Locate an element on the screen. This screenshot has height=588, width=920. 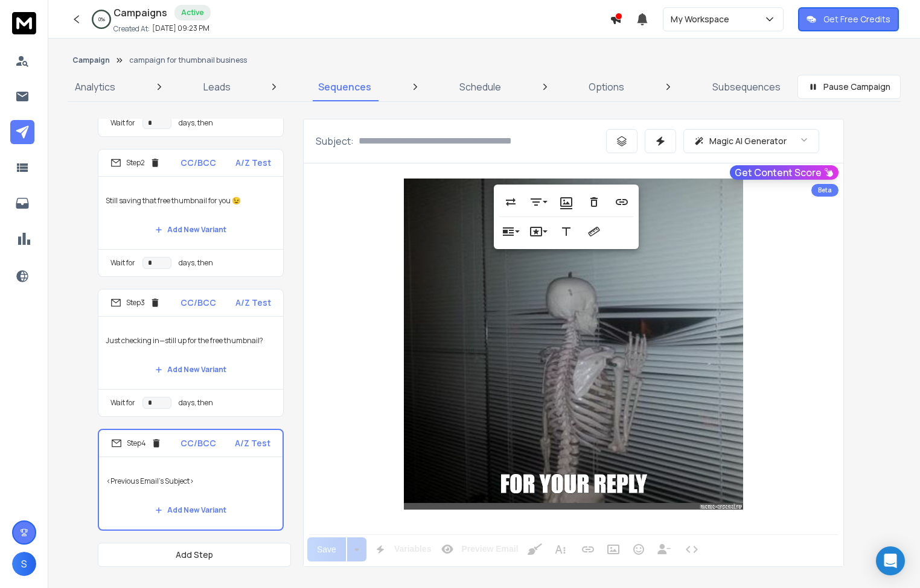
p: Sequences is located at coordinates (345, 87).